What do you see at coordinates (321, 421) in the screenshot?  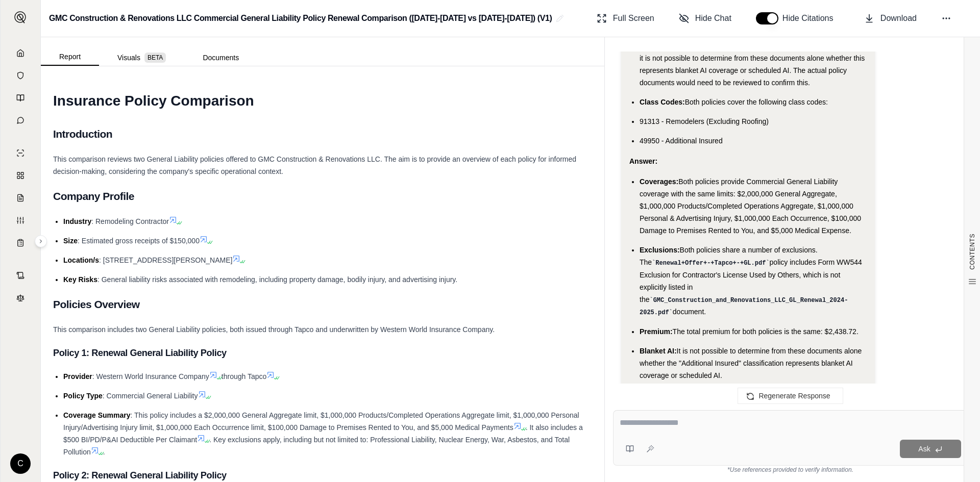 I see `span: : This policy includes a $2,000,000 General Aggregate limit, $1,000,000 Products/Completed Operat...` at bounding box center [321, 421].